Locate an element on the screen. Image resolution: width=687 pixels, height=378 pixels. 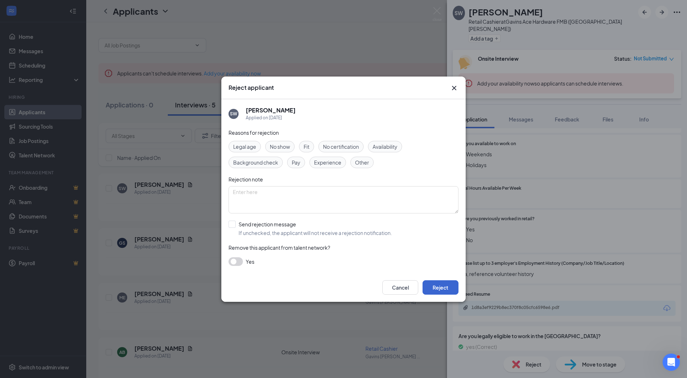
span: No show is located at coordinates (280, 147).